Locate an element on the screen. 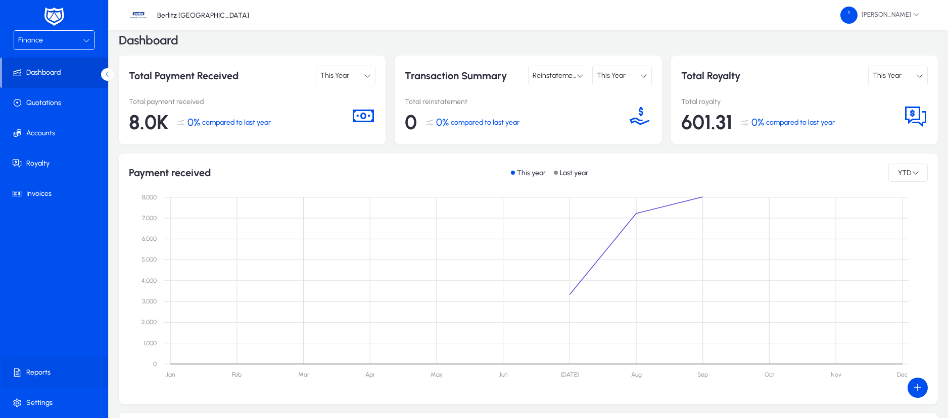 Image resolution: width=948 pixels, height=418 pixels. img: white-logo.png is located at coordinates (54, 17).